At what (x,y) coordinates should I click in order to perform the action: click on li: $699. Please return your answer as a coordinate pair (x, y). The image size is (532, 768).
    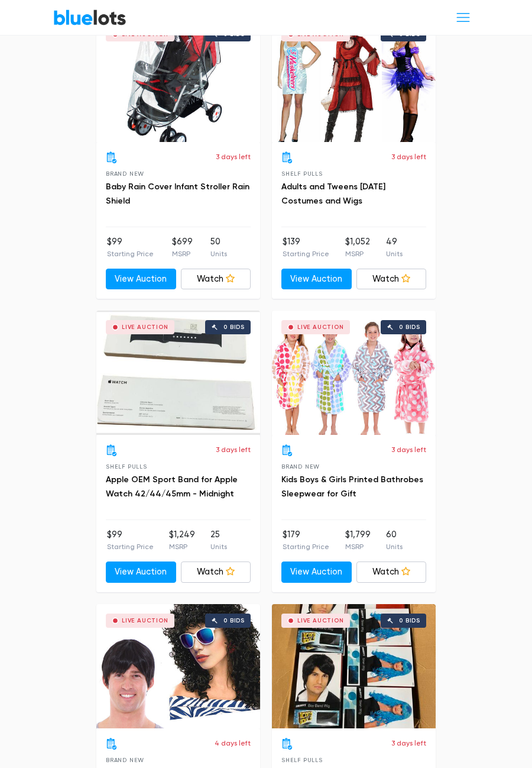
    Looking at the image, I should click on (182, 247).